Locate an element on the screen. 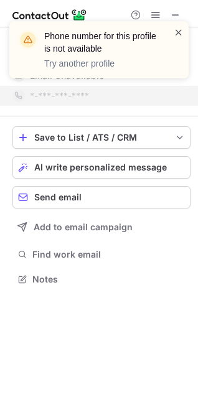 Image resolution: width=198 pixels, height=397 pixels. span: Send email is located at coordinates (58, 197).